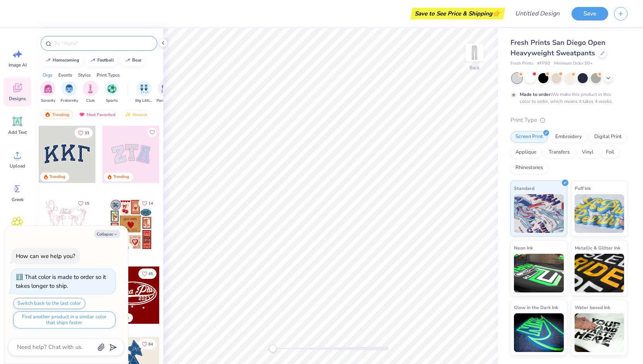  Describe the element at coordinates (524, 188) in the screenshot. I see `span: Standard` at that location.